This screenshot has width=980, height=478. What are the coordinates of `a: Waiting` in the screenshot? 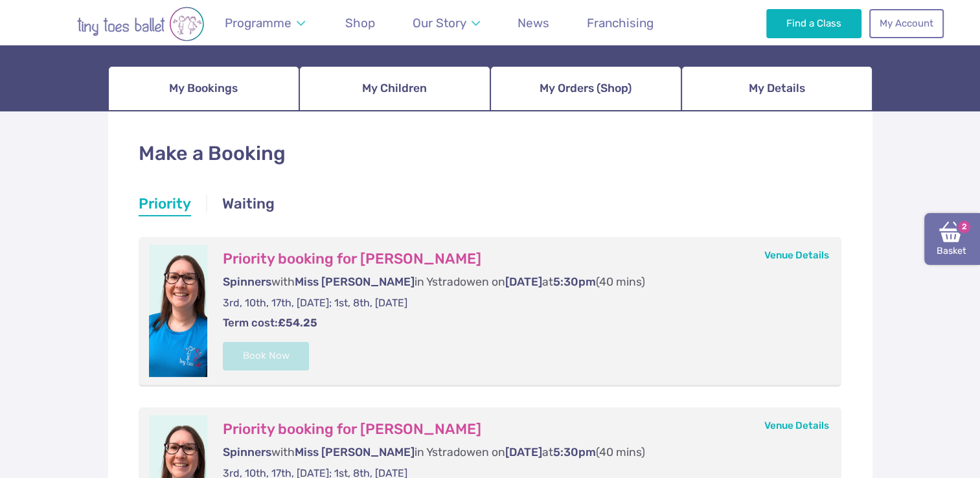 It's located at (248, 205).